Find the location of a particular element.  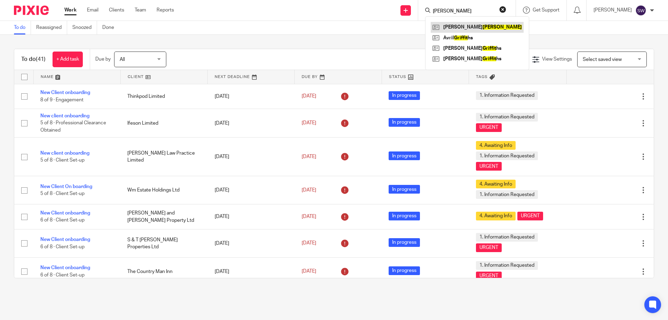

span: Get Support is located at coordinates (546, 10).